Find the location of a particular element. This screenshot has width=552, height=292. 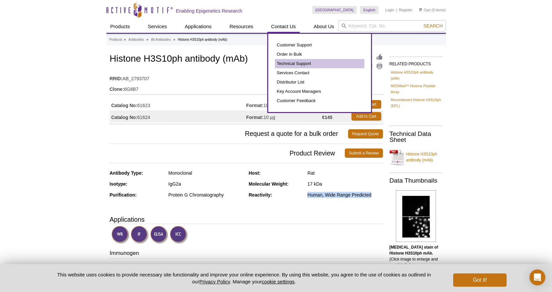

button: cookie settings is located at coordinates (278, 281).